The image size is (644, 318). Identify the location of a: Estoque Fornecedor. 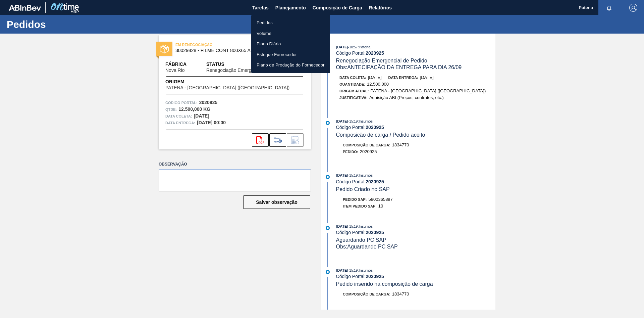
(290, 55).